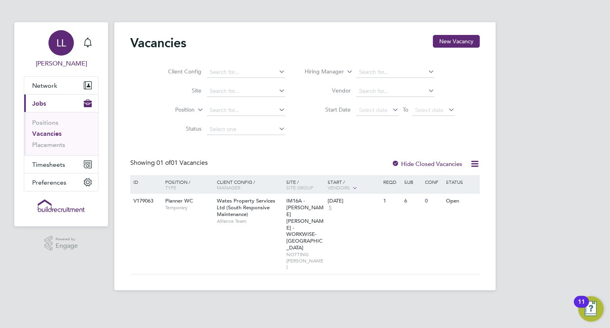 Image resolution: width=610 pixels, height=328 pixels. Describe the element at coordinates (171, 188) in the screenshot. I see `span: Type` at that location.